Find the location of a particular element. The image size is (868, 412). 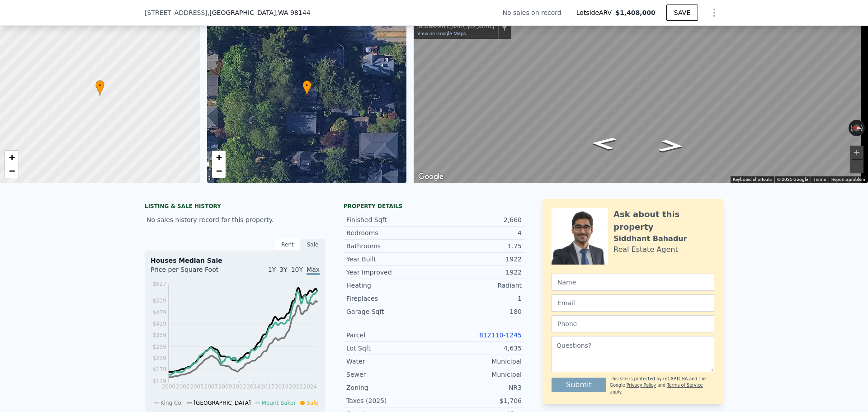

span: King Co. is located at coordinates (172, 403).